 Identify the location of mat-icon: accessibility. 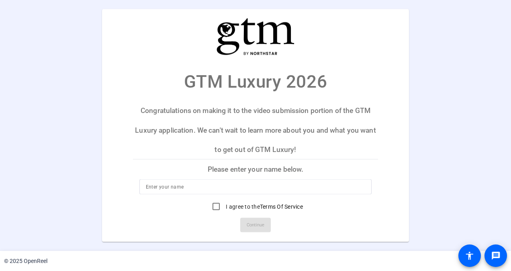
(470, 256).